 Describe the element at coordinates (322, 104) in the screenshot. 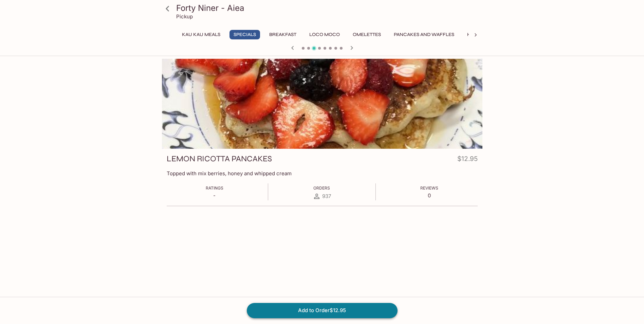

I see `div: LEMON RICOTTA PANCAKES` at that location.